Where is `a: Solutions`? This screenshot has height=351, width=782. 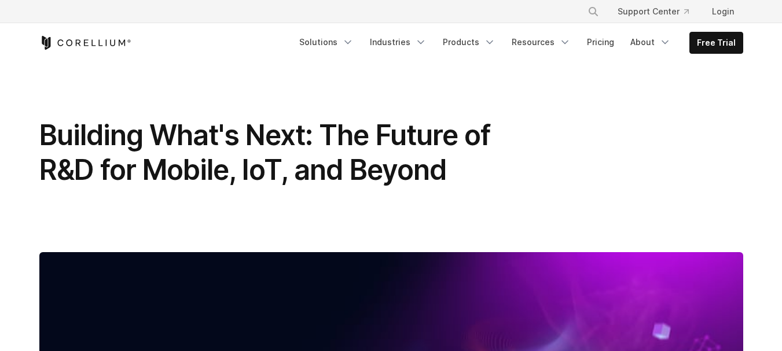
a: Solutions is located at coordinates (326, 42).